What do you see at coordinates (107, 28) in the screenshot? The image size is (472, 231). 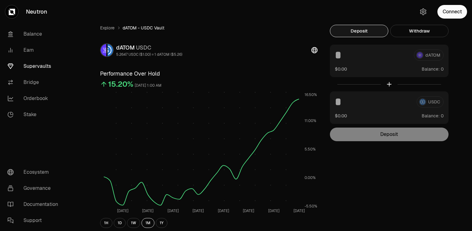 I see `a: Explore` at bounding box center [107, 28].